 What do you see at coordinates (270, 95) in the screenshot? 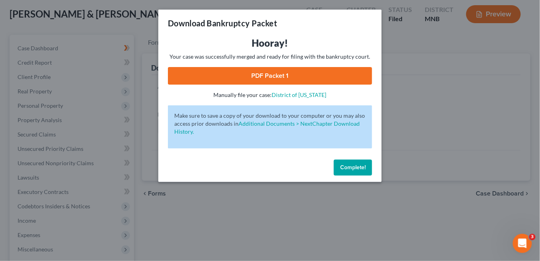
I see `p: Manually file your case:` at bounding box center [270, 95].